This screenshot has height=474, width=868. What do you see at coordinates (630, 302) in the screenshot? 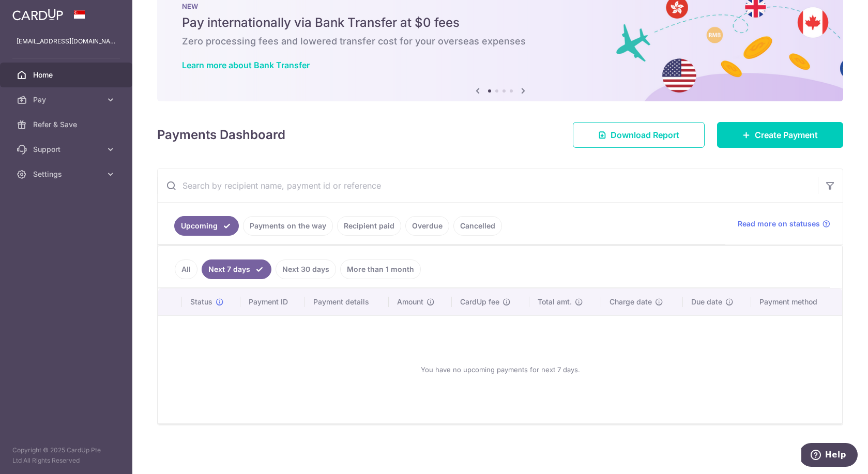
I see `span: Charge date` at bounding box center [630, 302].